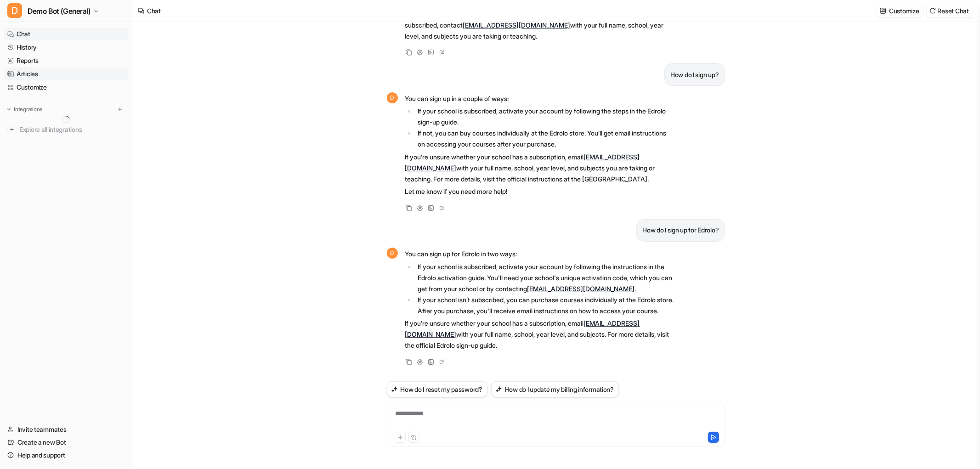  I want to click on a: Articles, so click(66, 74).